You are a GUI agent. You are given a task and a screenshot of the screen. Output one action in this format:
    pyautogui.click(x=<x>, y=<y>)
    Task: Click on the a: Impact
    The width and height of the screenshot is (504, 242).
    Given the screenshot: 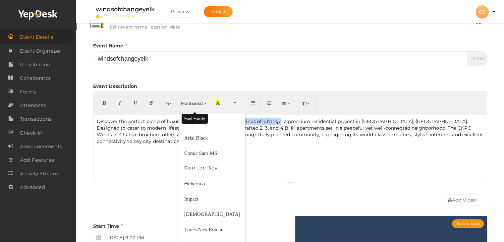 What is the action you would take?
    pyautogui.click(x=212, y=199)
    